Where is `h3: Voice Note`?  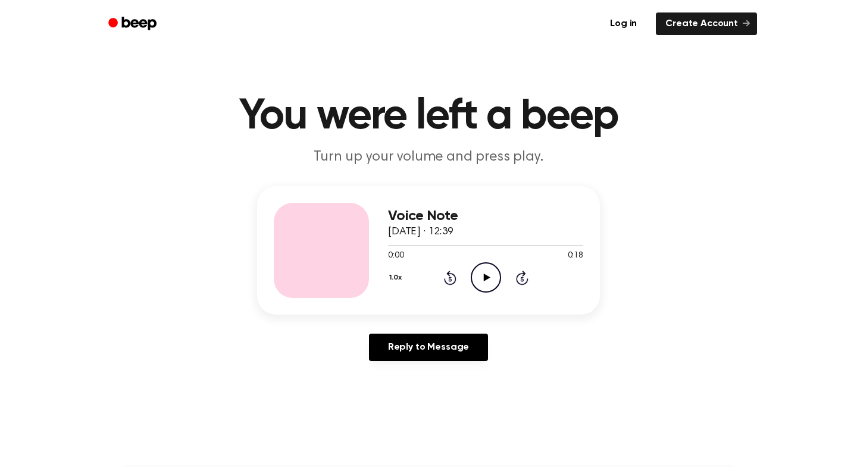
h3: Voice Note is located at coordinates (485, 216).